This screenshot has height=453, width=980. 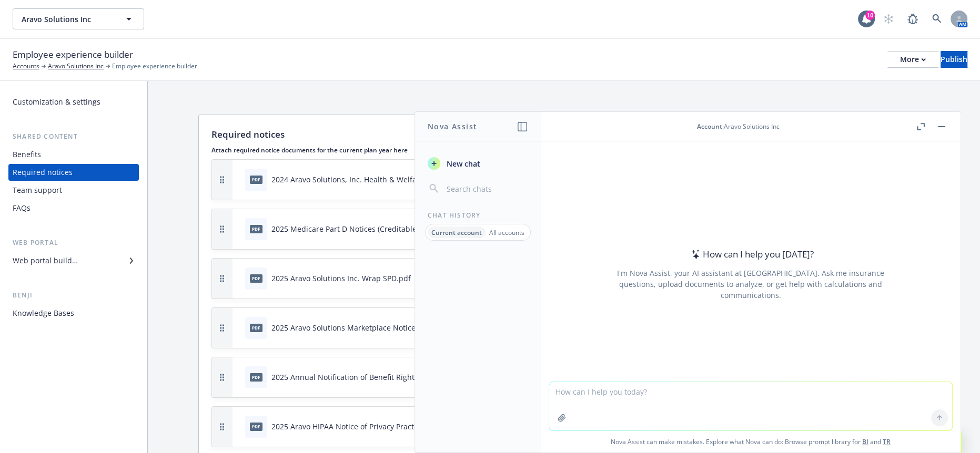 What do you see at coordinates (74, 208) in the screenshot?
I see `a: FAQs` at bounding box center [74, 208].